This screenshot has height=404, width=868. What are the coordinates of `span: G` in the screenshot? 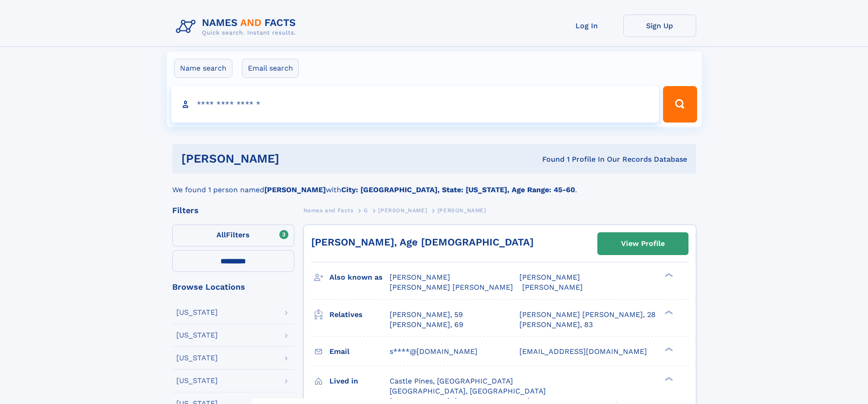 It's located at (366, 210).